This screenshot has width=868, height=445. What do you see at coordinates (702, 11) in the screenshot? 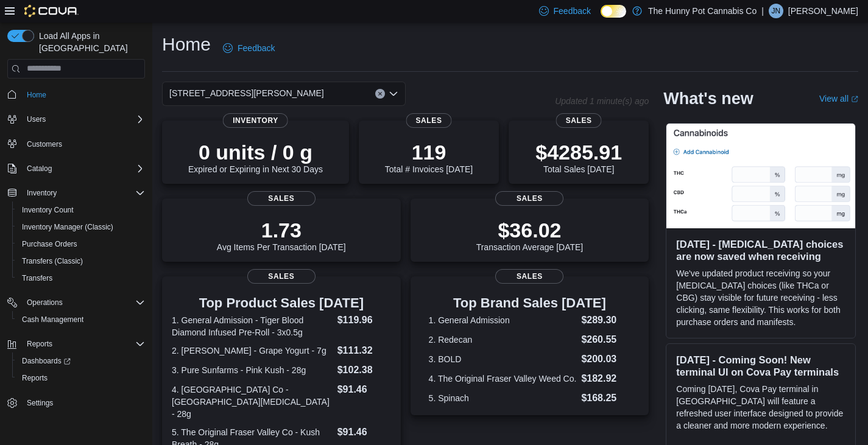
I see `p: The Hunny Pot Cannabis Co` at bounding box center [702, 11].